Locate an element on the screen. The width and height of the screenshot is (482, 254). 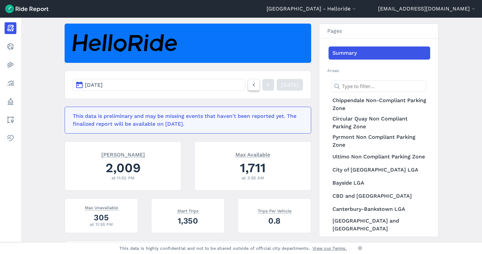
div: 1,350 is located at coordinates (188, 221).